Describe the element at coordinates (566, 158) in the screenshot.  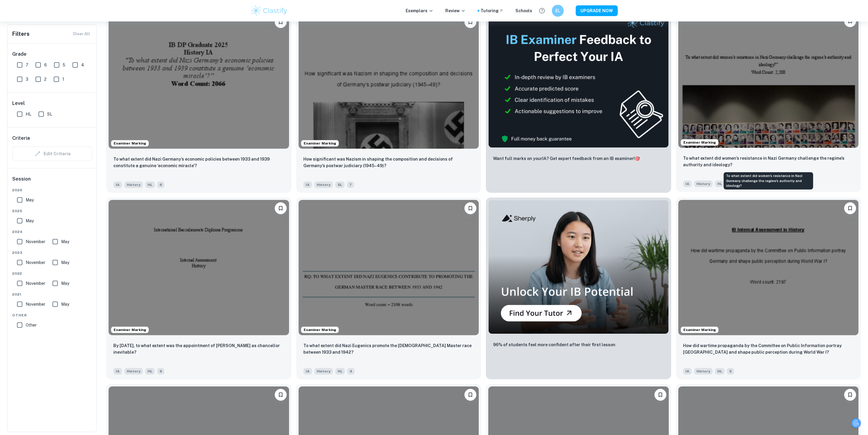
I see `p: Want full marks on your IA ? Get expert feedback from an IB examiner!` at that location.